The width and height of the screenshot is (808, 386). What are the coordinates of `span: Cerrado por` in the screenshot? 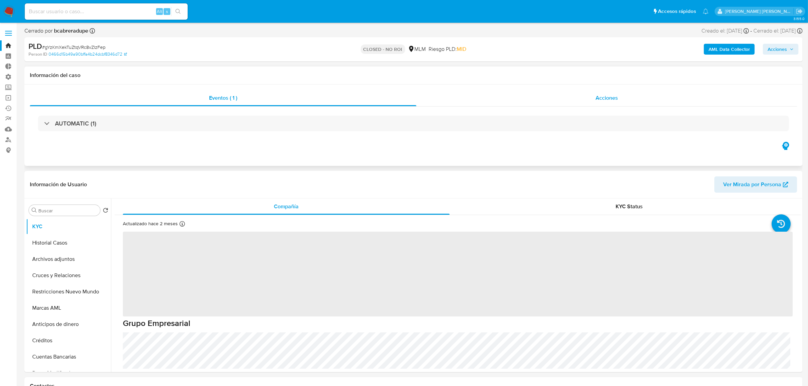 It's located at (56, 31).